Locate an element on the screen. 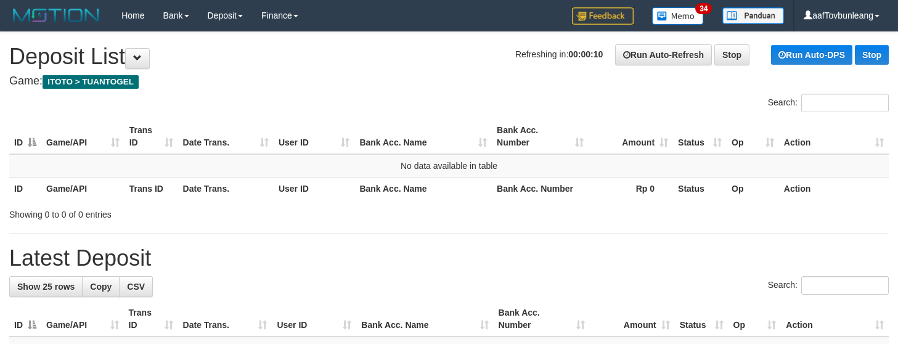 This screenshot has height=344, width=898. img: MOTION_logo.png is located at coordinates (56, 15).